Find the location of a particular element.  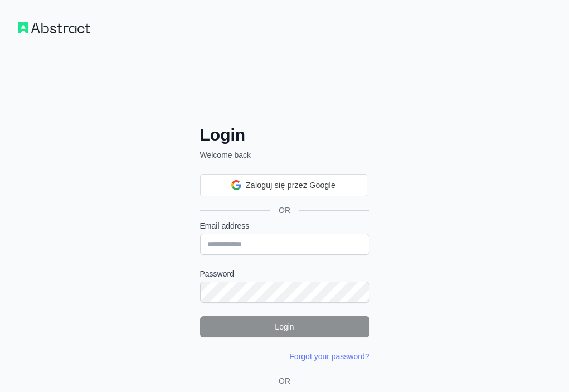

h2: Login is located at coordinates (285, 135).